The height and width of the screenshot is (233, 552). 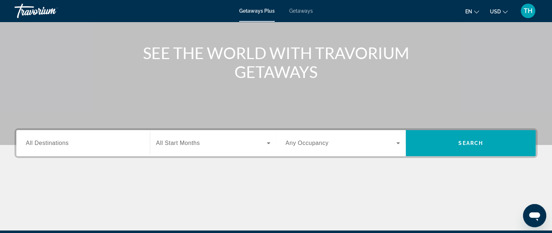 What do you see at coordinates (301, 11) in the screenshot?
I see `a: Getaways` at bounding box center [301, 11].